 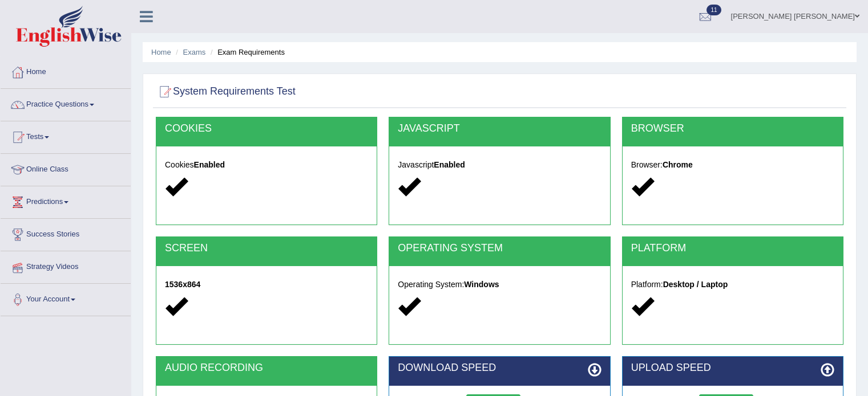 I want to click on strong: Chrome, so click(x=677, y=165).